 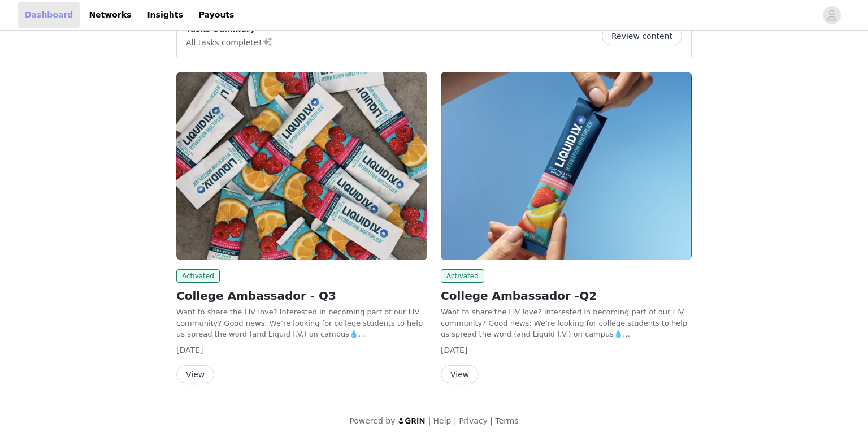 I want to click on a: Privacy, so click(x=473, y=421).